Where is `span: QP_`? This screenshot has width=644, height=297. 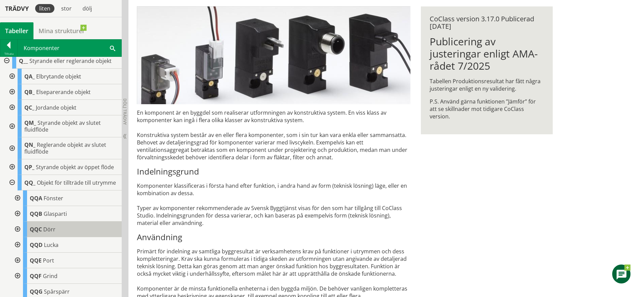 span: QP_ is located at coordinates (29, 167).